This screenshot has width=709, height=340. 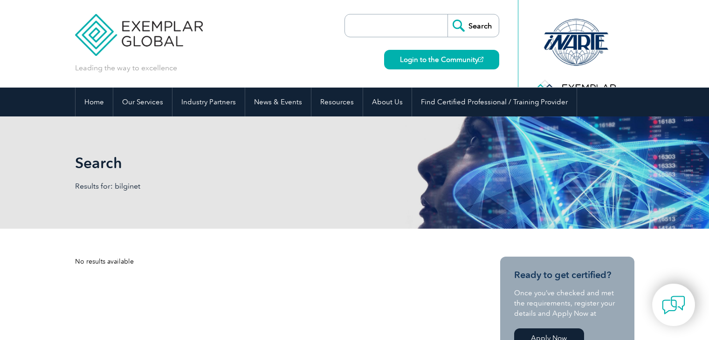 I want to click on p: Results for: bilginet, so click(x=215, y=186).